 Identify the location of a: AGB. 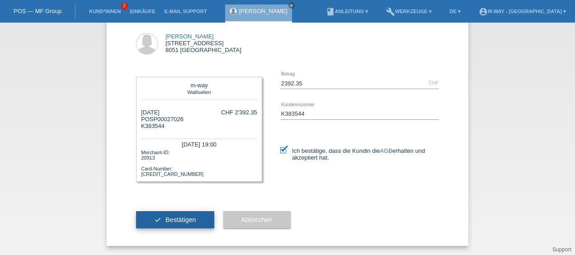
(386, 150).